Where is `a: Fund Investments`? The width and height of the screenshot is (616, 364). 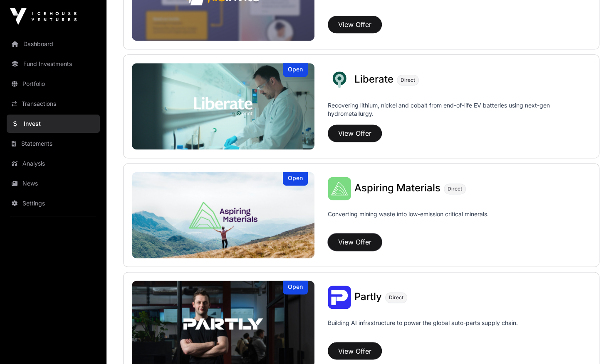
a: Fund Investments is located at coordinates (53, 64).